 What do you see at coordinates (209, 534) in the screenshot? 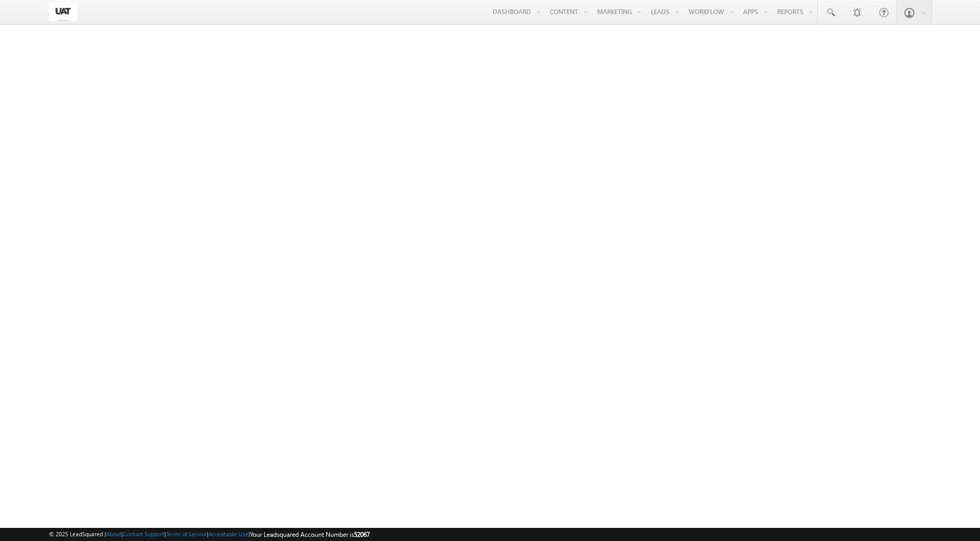
I see `span: © 2025 LeadSquared | | | | |` at bounding box center [209, 534].